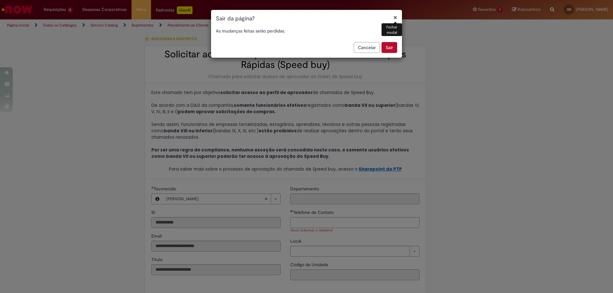 The width and height of the screenshot is (613, 293). Describe the element at coordinates (306, 19) in the screenshot. I see `h1: Sair da página?` at that location.